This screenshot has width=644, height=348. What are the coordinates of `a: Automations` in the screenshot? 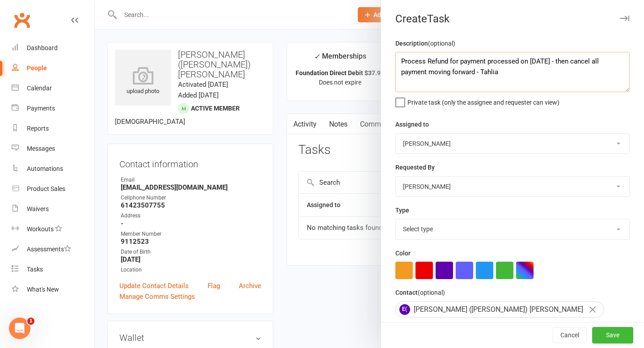 It's located at (53, 169).